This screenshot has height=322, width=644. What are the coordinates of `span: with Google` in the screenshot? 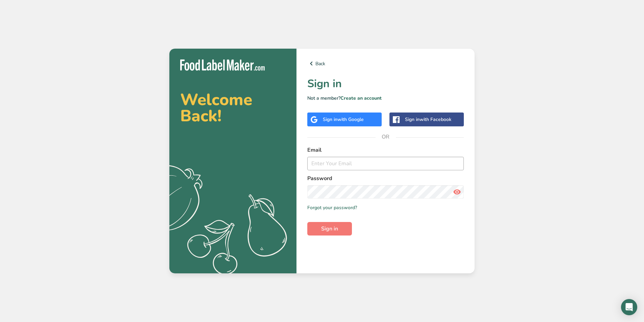 It's located at (351, 119).